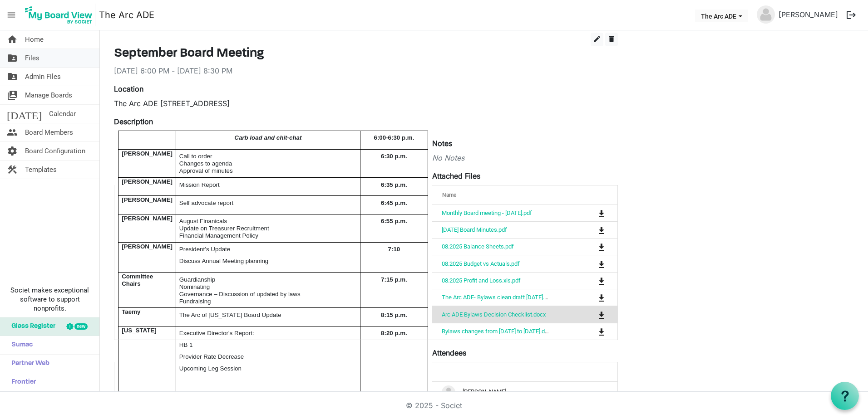  I want to click on span: Provider Rate Decrease, so click(212, 357).